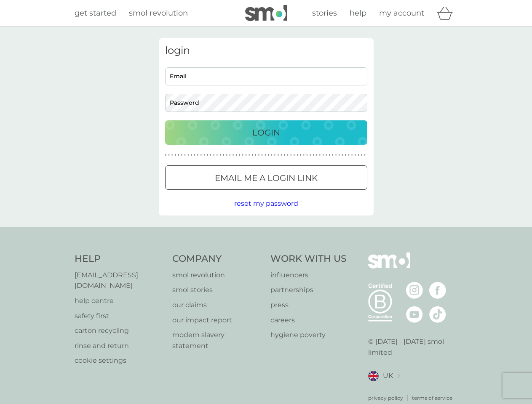  I want to click on p: rinse and return, so click(120, 346).